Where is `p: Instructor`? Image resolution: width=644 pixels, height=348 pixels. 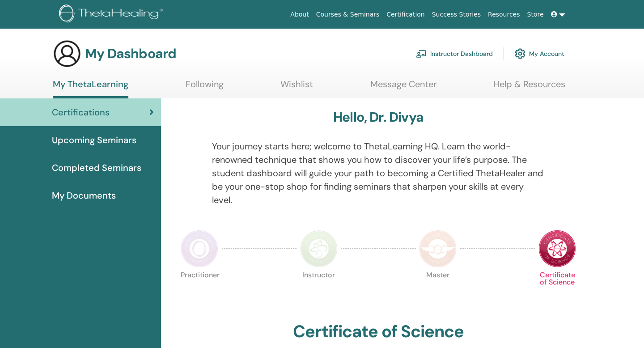
p: Instructor is located at coordinates (319, 290).